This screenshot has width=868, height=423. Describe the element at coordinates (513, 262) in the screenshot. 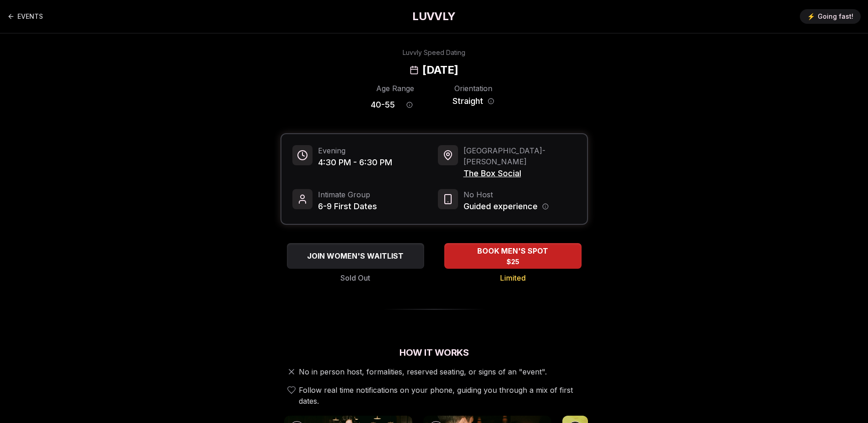

I see `span: $25` at that location.